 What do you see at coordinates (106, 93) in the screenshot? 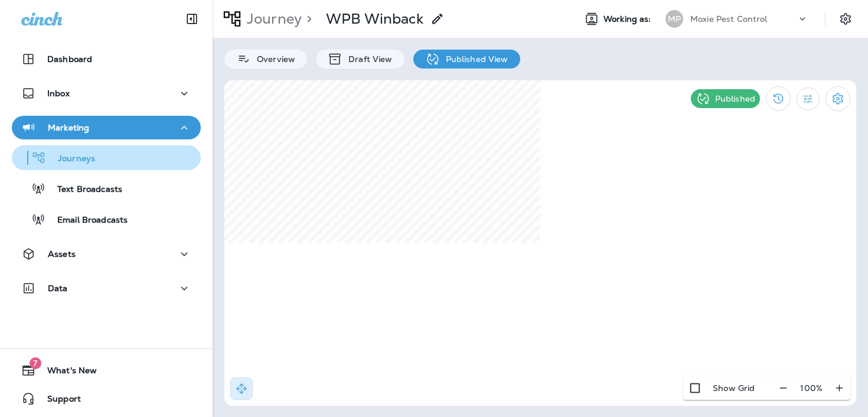
I see `button: Inbox` at bounding box center [106, 93].